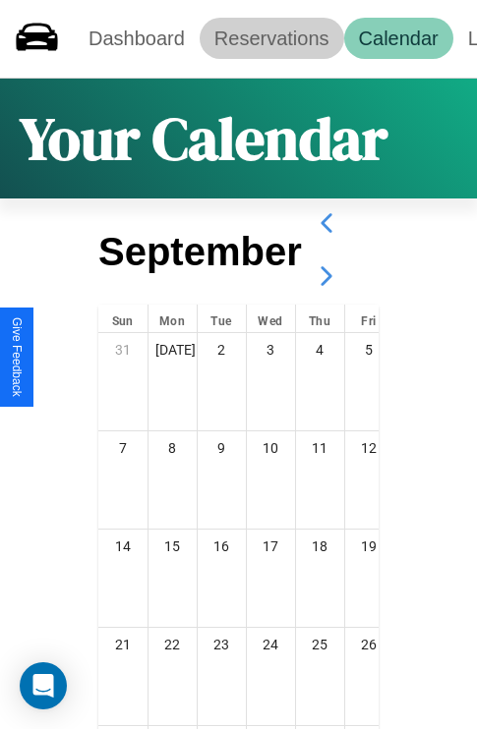 The height and width of the screenshot is (729, 477). What do you see at coordinates (172, 448) in the screenshot?
I see `div: 8` at bounding box center [172, 448].